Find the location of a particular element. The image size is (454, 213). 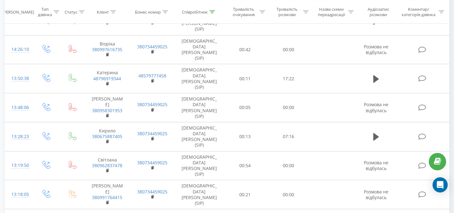

a: 380997616735 is located at coordinates (107, 49).